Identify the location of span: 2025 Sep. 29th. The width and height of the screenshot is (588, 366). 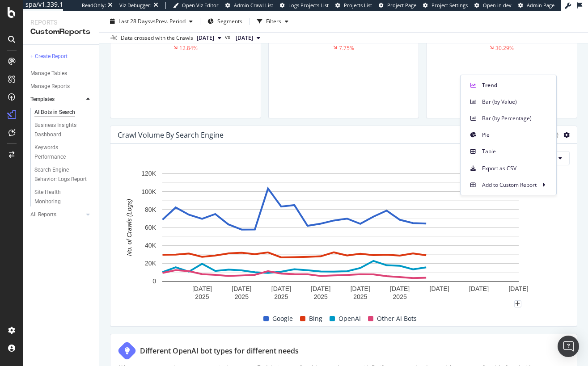
(205, 38).